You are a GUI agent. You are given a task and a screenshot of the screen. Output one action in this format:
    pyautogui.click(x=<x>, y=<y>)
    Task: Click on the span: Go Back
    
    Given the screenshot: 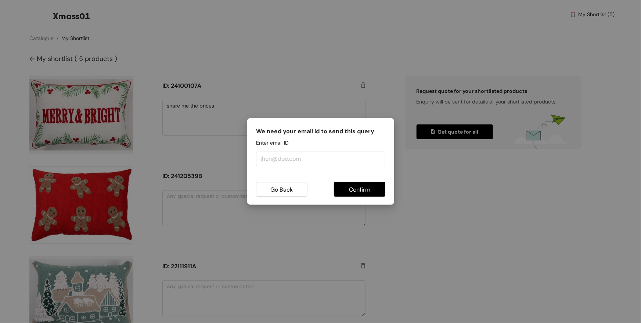 What is the action you would take?
    pyautogui.click(x=281, y=189)
    